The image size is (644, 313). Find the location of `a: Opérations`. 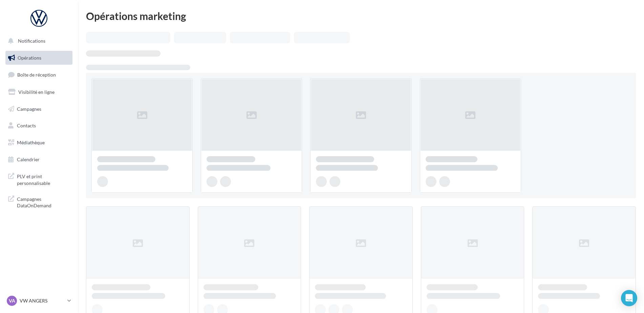

a: Opérations is located at coordinates (39, 58).